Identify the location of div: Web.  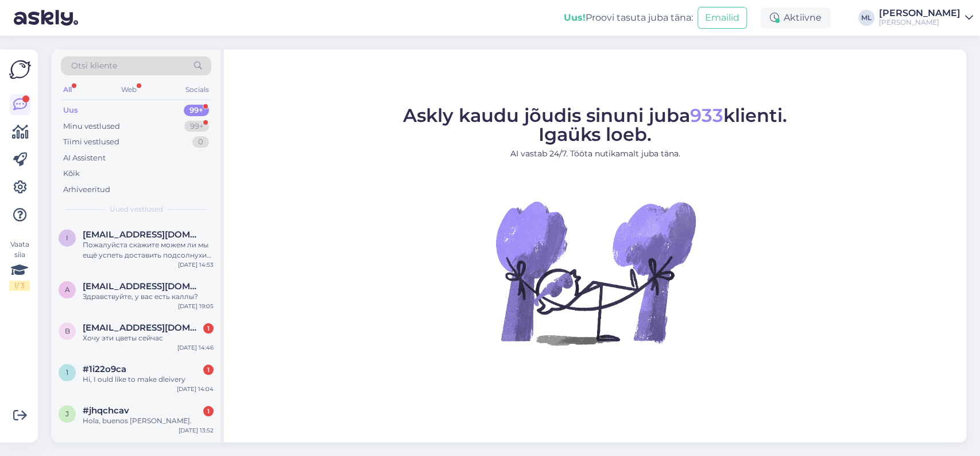
(128, 89).